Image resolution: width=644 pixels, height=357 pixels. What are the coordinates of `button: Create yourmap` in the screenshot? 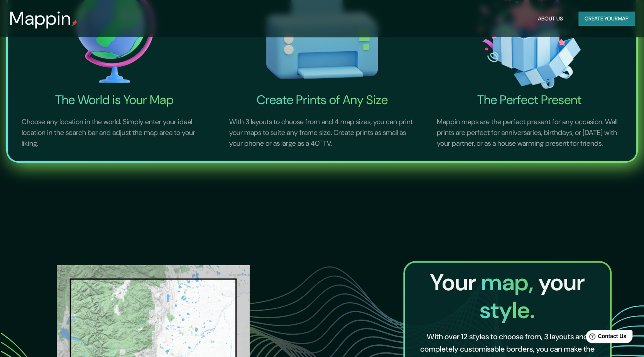 It's located at (606, 18).